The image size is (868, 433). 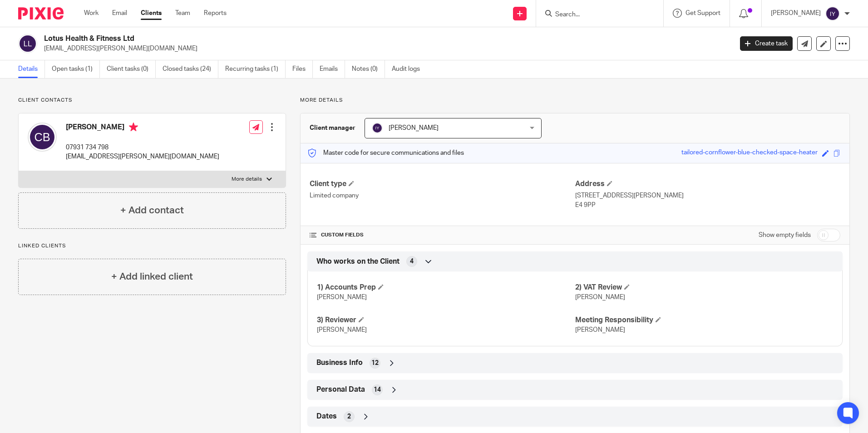 I want to click on p: Limited company, so click(x=442, y=196).